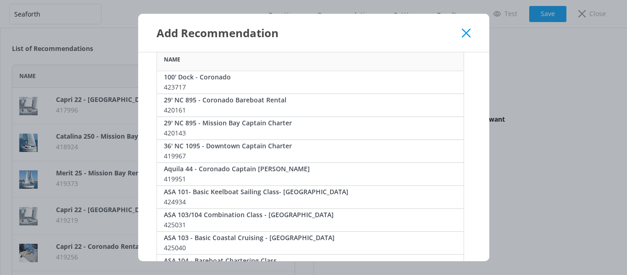 The image size is (627, 275). Describe the element at coordinates (220, 261) in the screenshot. I see `div: ASA 104 - Bareboat Chartering Class` at that location.